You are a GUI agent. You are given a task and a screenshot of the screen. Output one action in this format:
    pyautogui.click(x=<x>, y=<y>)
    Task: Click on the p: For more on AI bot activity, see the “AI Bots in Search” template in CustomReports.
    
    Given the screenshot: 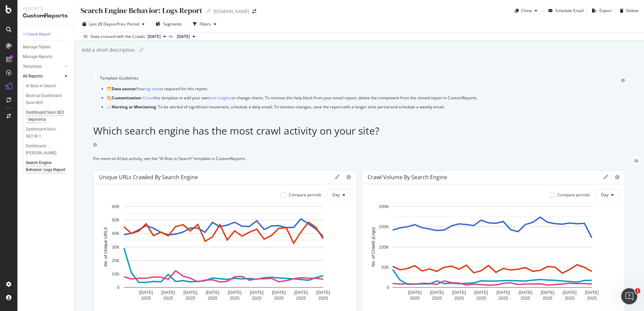 What is the action you would take?
    pyautogui.click(x=359, y=159)
    